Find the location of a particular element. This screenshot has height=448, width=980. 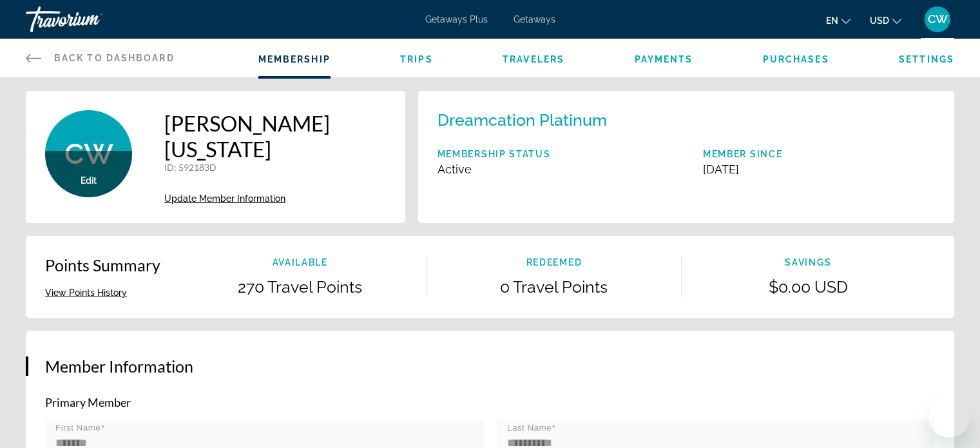

a: Payments is located at coordinates (664, 59).